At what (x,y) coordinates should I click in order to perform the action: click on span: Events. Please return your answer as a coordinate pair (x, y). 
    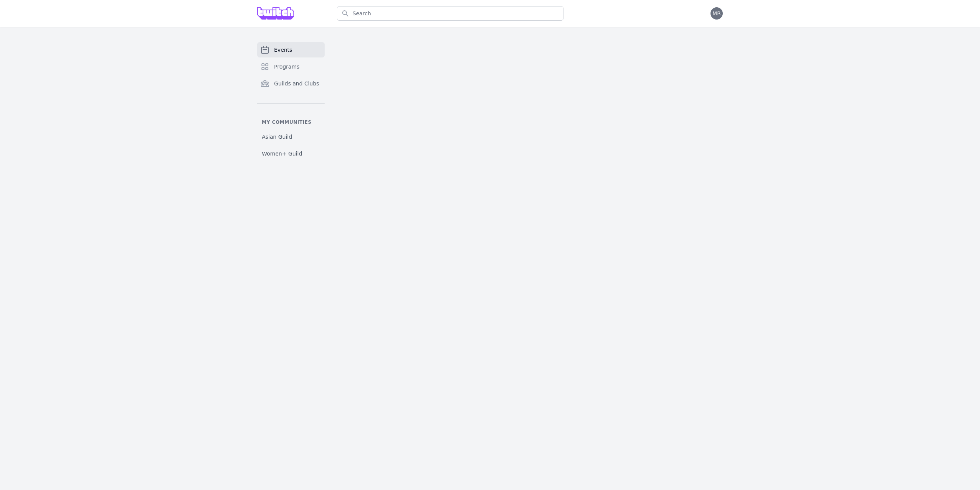
    Looking at the image, I should click on (283, 50).